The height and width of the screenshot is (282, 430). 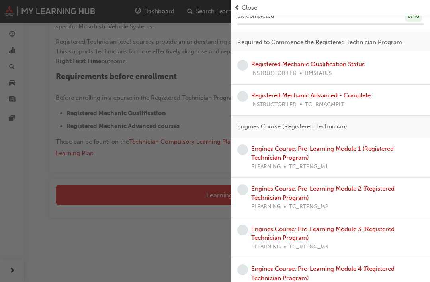 I want to click on a: Registered Mechanic Qualification Status, so click(x=308, y=64).